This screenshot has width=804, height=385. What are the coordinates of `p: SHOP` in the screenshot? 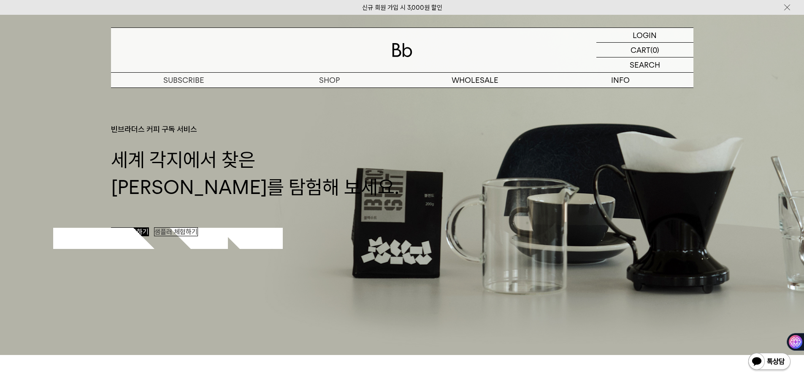 It's located at (329, 80).